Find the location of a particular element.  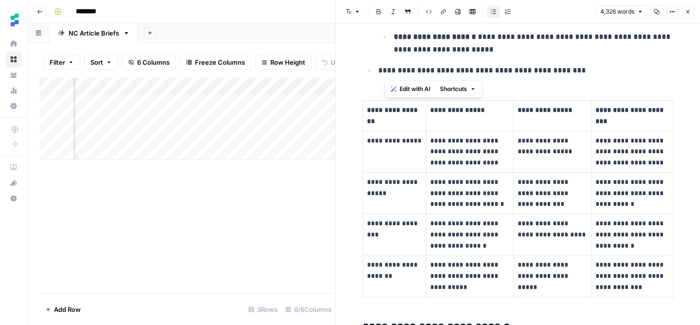

button: Help + Support is located at coordinates (14, 198).